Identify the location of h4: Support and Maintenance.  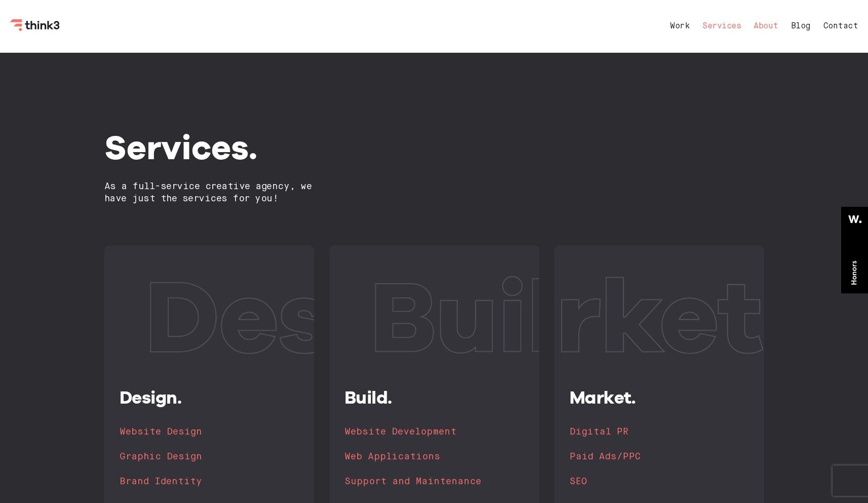
(413, 482).